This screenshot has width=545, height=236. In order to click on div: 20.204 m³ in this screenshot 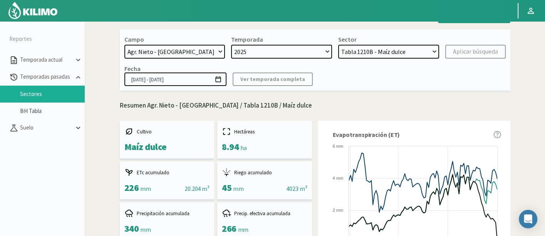, I will do `click(197, 188)`.